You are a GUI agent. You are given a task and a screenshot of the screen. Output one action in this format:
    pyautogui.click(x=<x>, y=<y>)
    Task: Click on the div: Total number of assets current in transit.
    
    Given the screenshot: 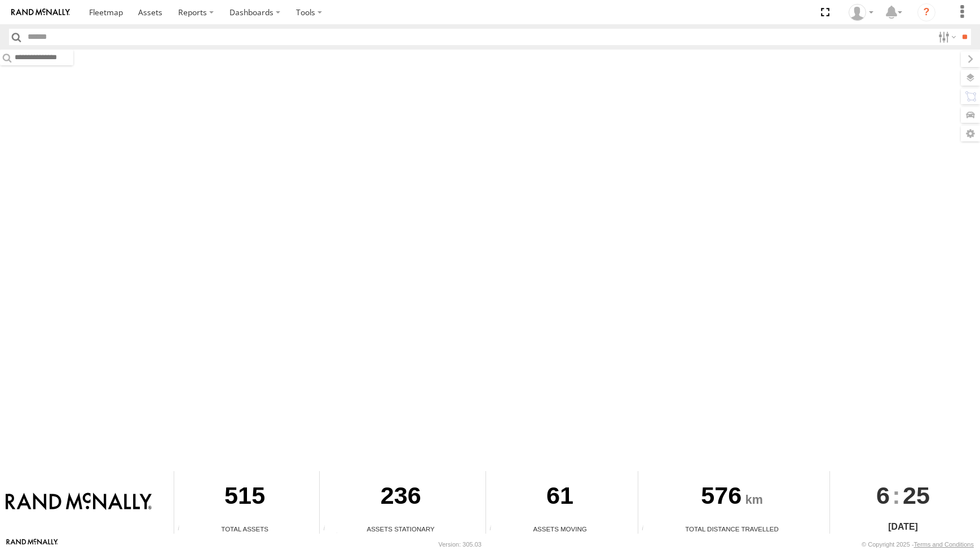 What is the action you would take?
    pyautogui.click(x=494, y=529)
    